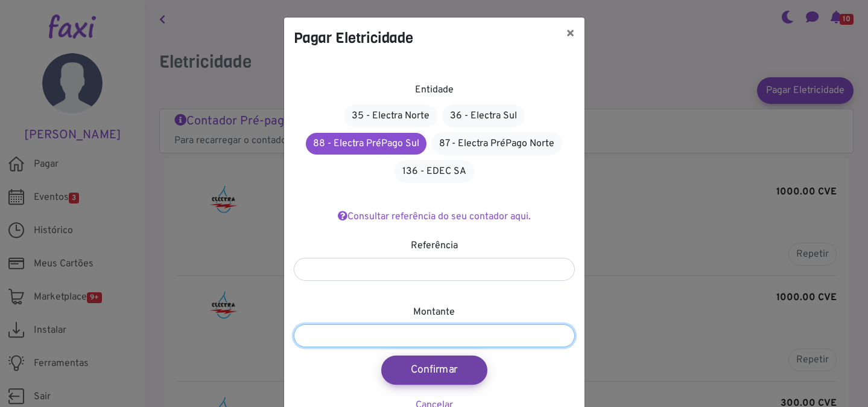 The height and width of the screenshot is (407, 868). I want to click on a: 36 - Electra Sul, so click(483, 116).